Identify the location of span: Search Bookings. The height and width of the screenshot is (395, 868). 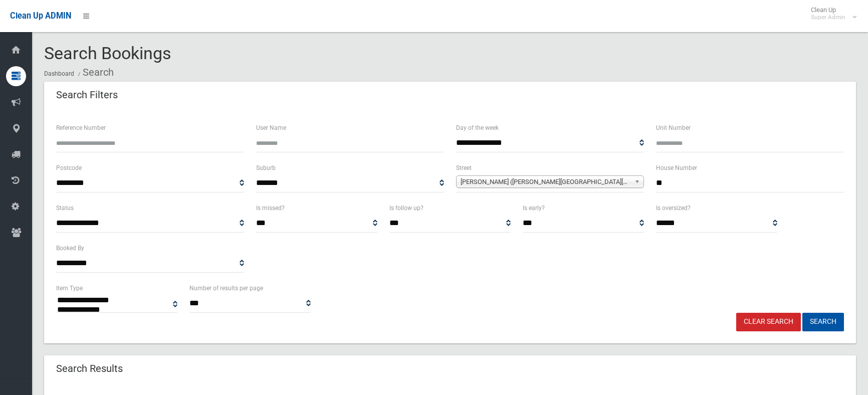
(108, 53).